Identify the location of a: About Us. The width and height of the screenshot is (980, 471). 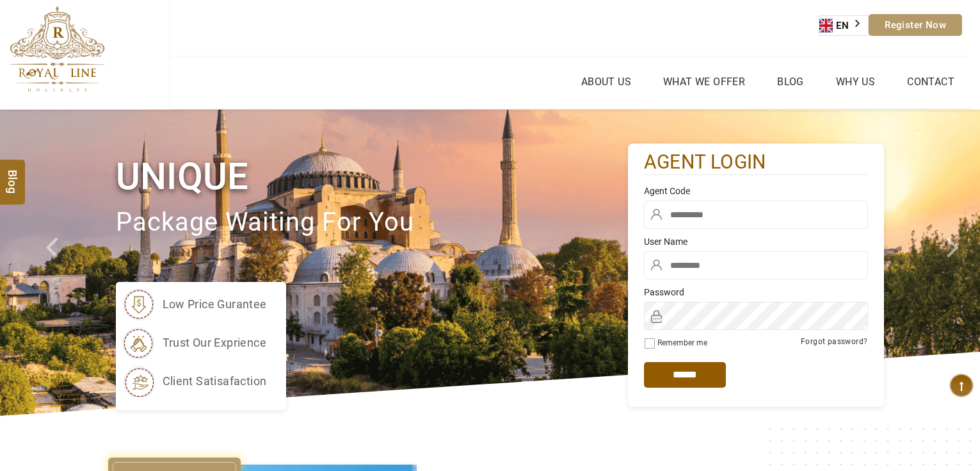
(606, 81).